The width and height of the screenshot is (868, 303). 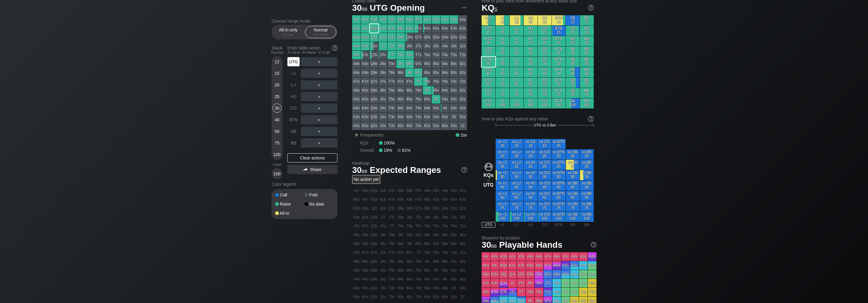 What do you see at coordinates (392, 28) in the screenshot?
I see `div: KTs` at bounding box center [392, 28].